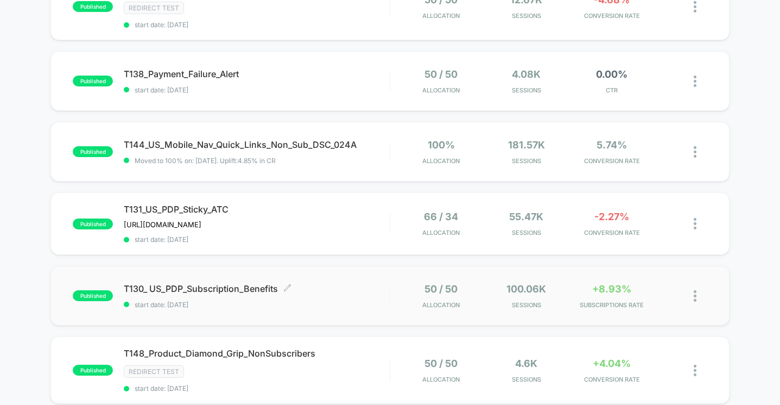 The image size is (780, 405). I want to click on span: 4.08k, so click(526, 74).